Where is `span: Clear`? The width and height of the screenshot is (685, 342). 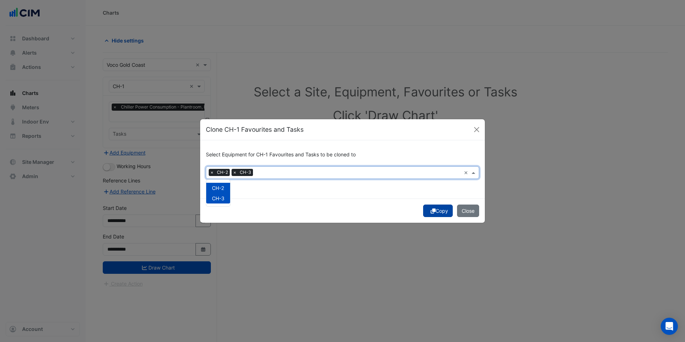
span: Clear is located at coordinates (467, 172).